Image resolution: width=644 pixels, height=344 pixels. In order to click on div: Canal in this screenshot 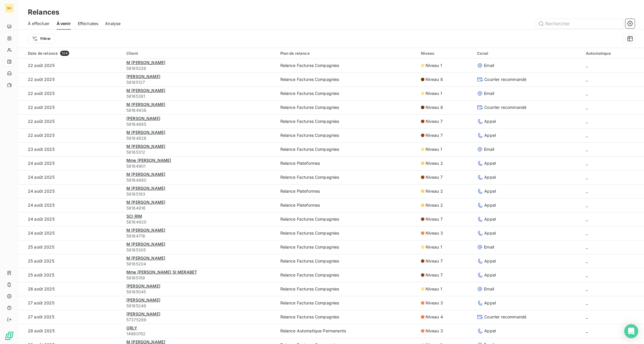, I will do `click(528, 53)`.